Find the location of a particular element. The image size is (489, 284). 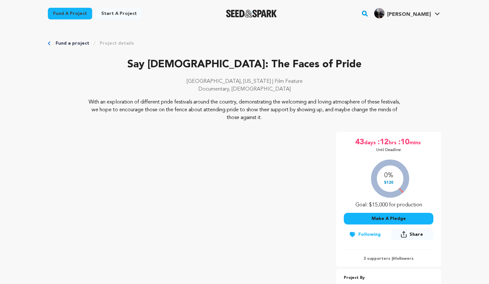

a: Benjamin K.'s Profile is located at coordinates (407, 13).